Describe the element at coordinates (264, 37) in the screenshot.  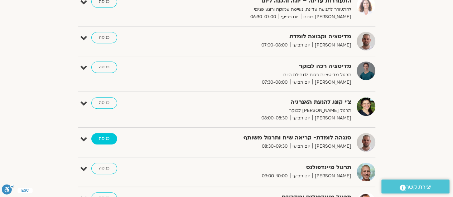
I see `strong: מדיטציה וקבוצה לומדת` at that location.